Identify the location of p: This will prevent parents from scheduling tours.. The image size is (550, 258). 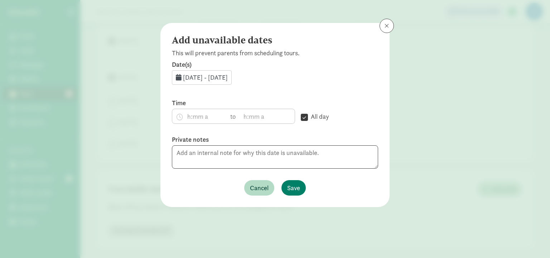
(275, 53).